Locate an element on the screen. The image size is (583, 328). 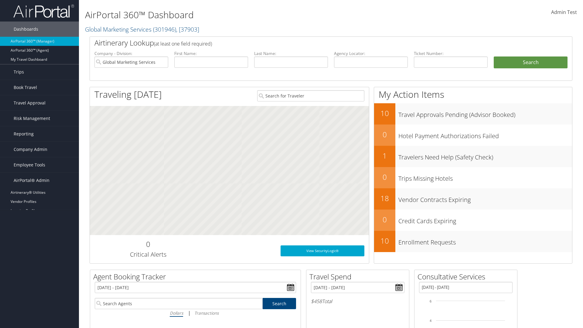
tspan: 4 is located at coordinates (430, 320).